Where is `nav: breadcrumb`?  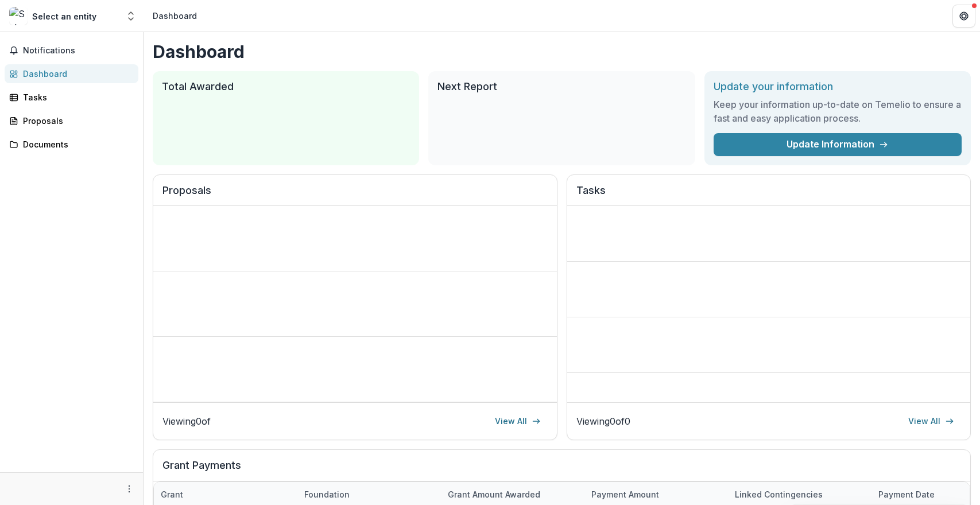 nav: breadcrumb is located at coordinates (174, 16).